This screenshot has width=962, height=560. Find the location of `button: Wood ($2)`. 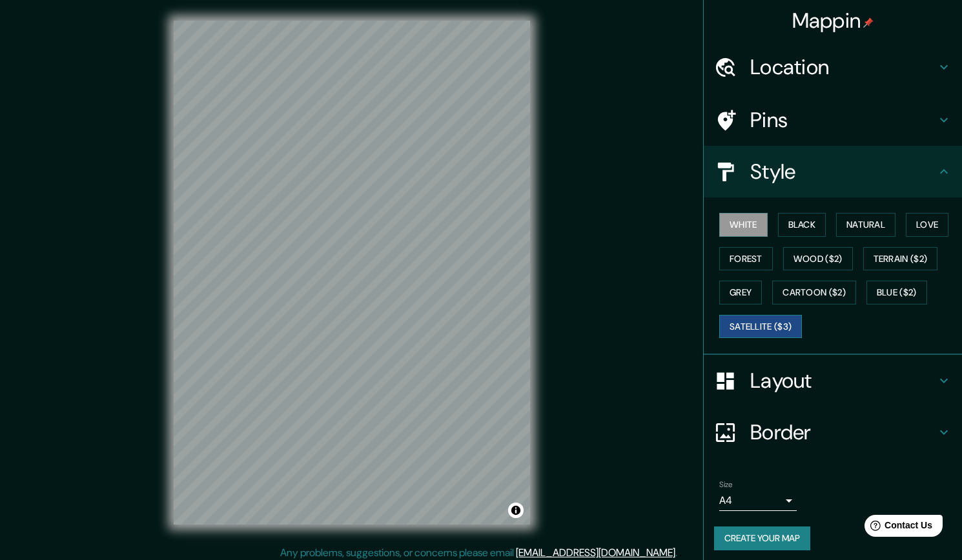

button: Wood ($2) is located at coordinates (818, 258).